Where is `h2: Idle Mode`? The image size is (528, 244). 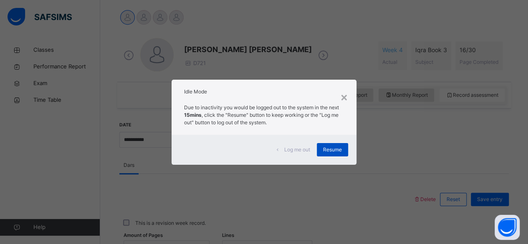
h2: Idle Mode is located at coordinates (264, 92).